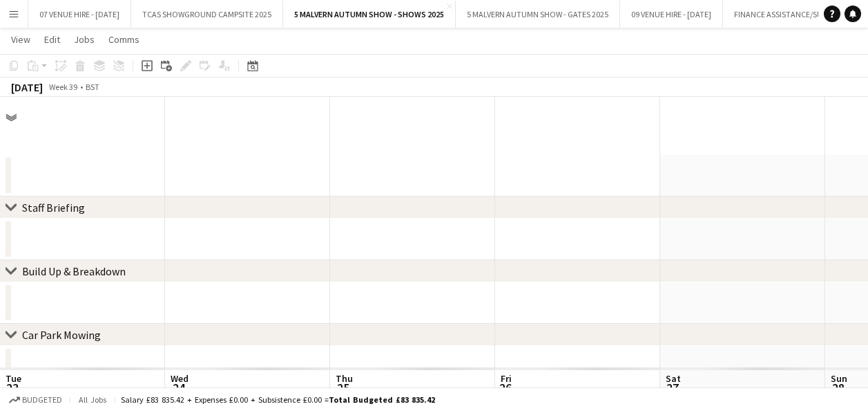 This screenshot has height=411, width=868. I want to click on span: Thu, so click(344, 378).